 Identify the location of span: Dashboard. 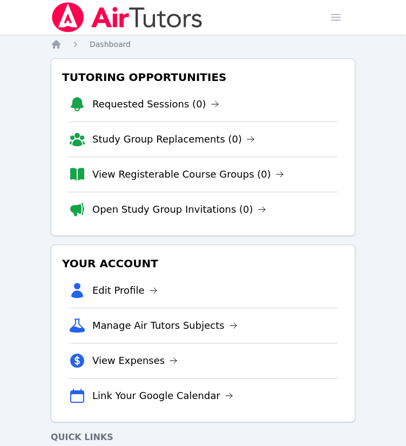
(110, 44).